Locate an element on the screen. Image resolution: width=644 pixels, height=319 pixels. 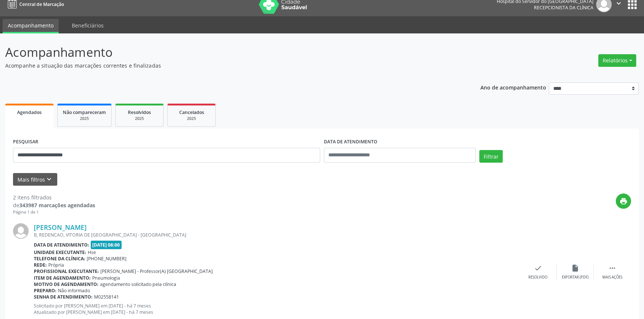
span: Pneumologia is located at coordinates (106, 278).